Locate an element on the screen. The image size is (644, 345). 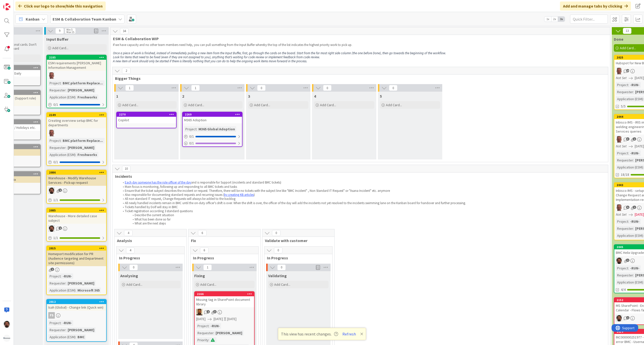
b: ESM & Collaboration Team Kanban is located at coordinates (84, 19).